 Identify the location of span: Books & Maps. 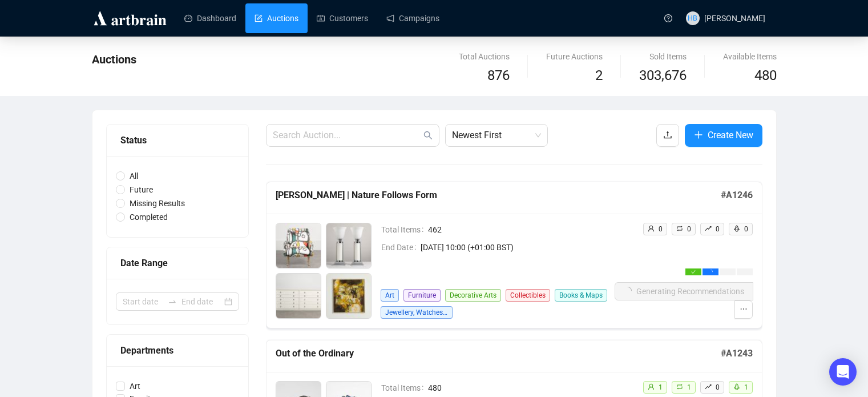
(581, 295).